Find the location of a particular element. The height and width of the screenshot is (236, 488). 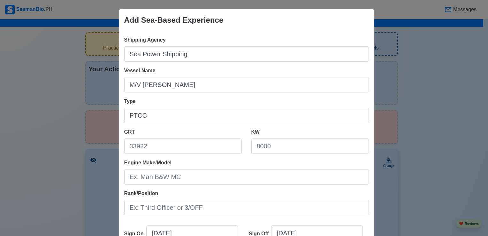

input: Ex: Dolce Vita is located at coordinates (246, 85).